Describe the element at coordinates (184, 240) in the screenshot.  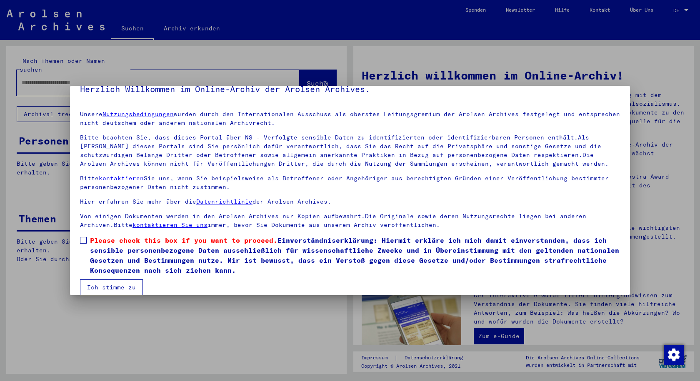
I see `span: Please check this box if you want to proceed.` at that location.